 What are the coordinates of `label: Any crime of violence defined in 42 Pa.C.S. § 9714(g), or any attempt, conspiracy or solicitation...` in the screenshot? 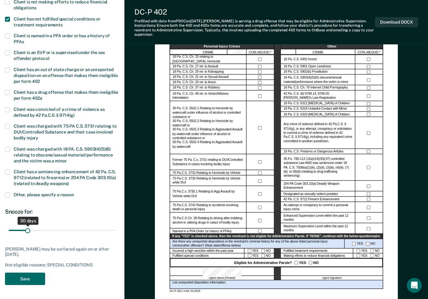 It's located at (318, 133).